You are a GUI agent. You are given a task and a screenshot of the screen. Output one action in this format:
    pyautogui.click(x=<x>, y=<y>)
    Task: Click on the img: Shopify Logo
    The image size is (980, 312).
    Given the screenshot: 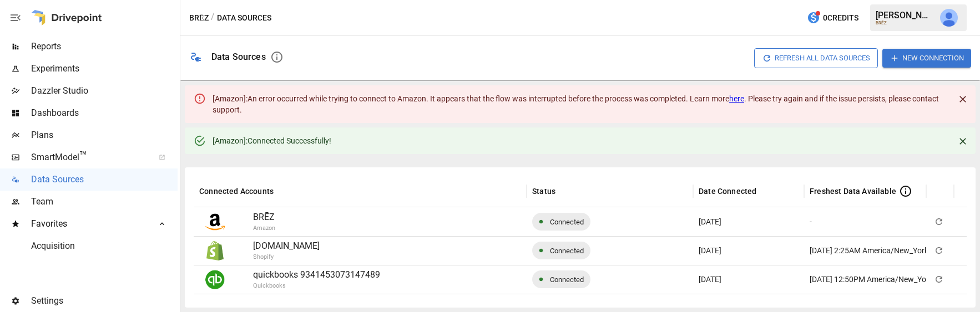 What is the action you would take?
    pyautogui.click(x=215, y=250)
    